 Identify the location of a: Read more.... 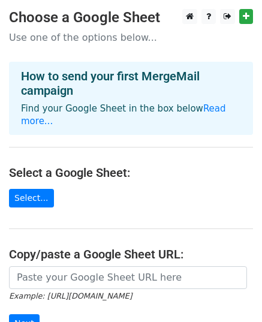
(123, 114).